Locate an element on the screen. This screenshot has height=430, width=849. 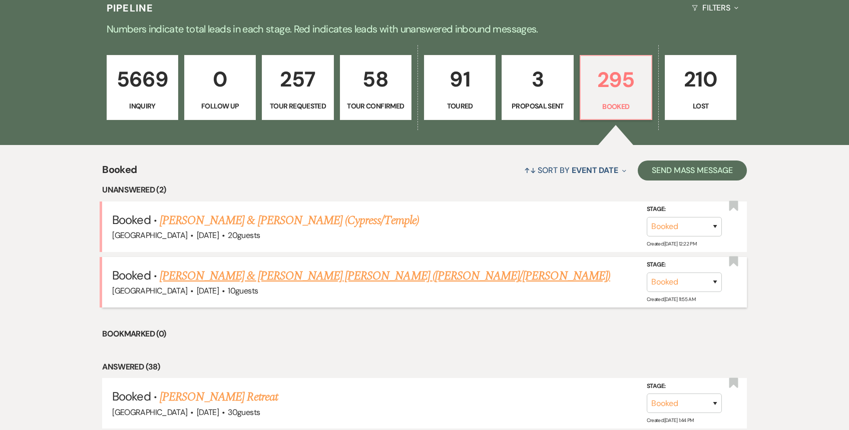
p: 257 is located at coordinates (297, 79).